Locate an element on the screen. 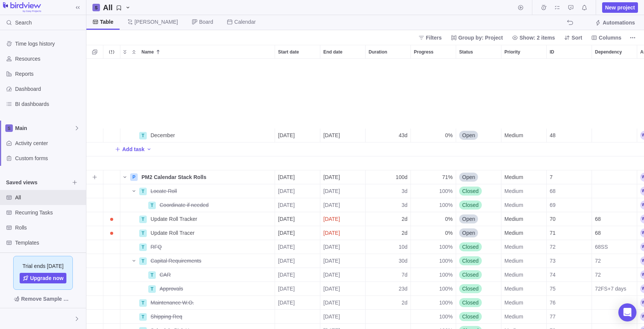  span: Upgrade now is located at coordinates (47, 278).